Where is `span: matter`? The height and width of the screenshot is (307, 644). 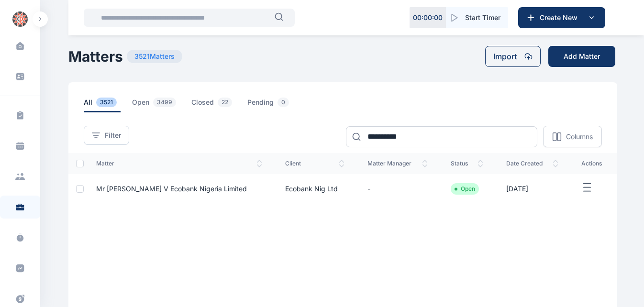
span: matter is located at coordinates (179, 164).